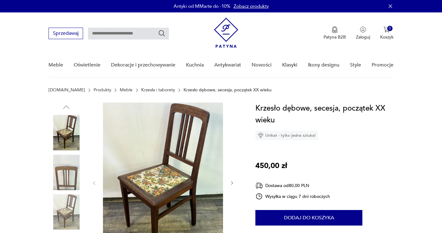 The width and height of the screenshot is (442, 233). What do you see at coordinates (334, 37) in the screenshot?
I see `p: Patyna B2B` at bounding box center [334, 37].